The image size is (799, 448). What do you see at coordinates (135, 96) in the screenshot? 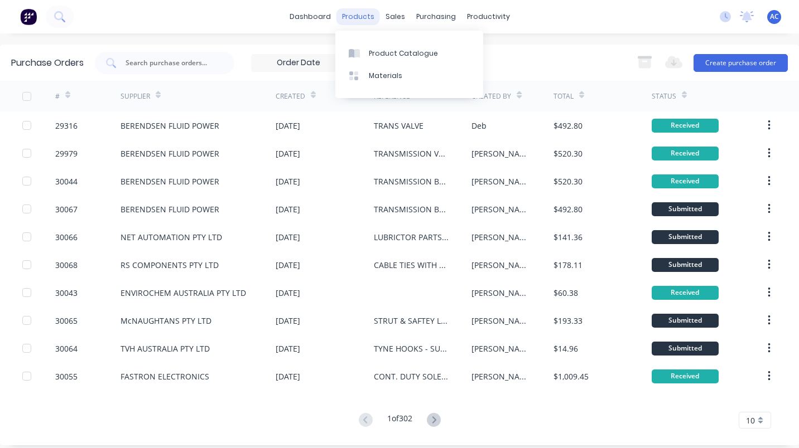
I see `div: Supplier` at bounding box center [135, 96].